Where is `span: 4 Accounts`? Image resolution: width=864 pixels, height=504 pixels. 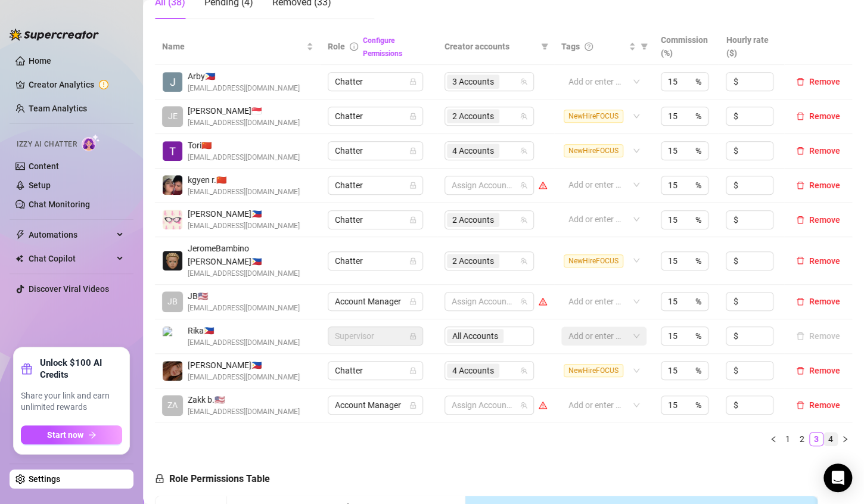
span: 4 Accounts is located at coordinates (473, 371).